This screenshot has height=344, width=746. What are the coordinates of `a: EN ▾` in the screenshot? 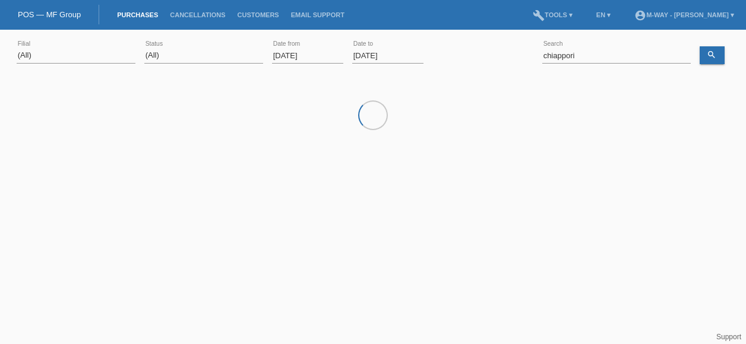 It's located at (603, 15).